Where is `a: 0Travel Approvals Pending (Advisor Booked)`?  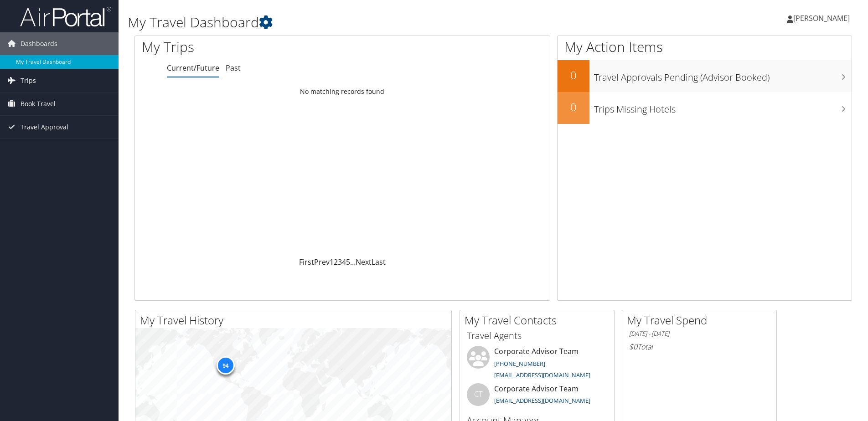 a: 0Travel Approvals Pending (Advisor Booked) is located at coordinates (704, 76).